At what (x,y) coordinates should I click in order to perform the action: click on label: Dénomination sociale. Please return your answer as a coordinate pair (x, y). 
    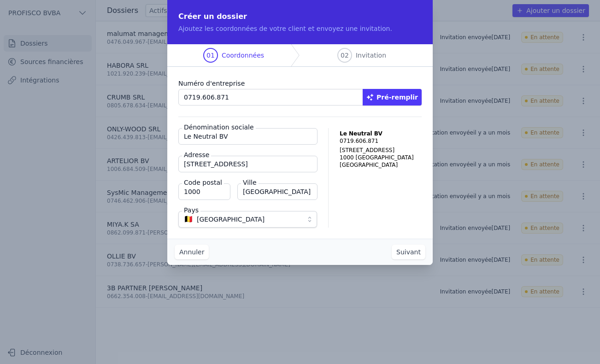
    Looking at the image, I should click on (219, 127).